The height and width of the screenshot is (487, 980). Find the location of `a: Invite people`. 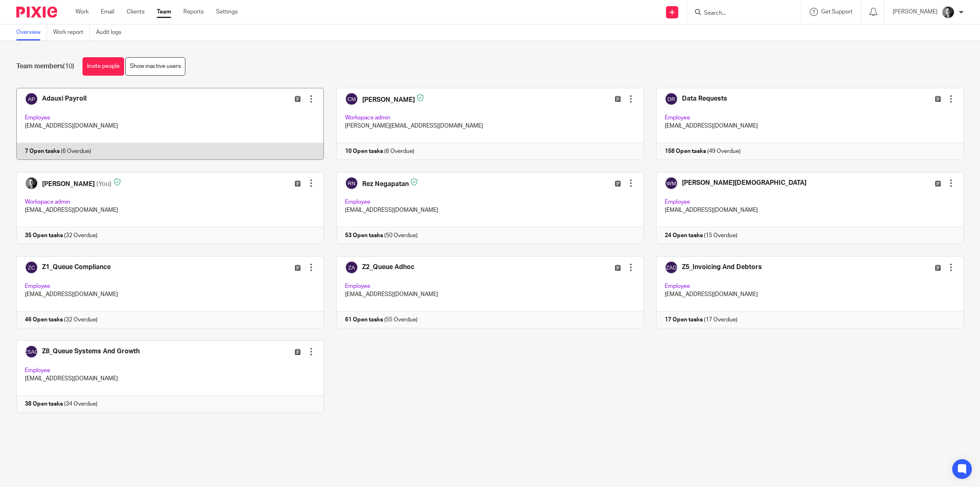

a: Invite people is located at coordinates (104, 66).